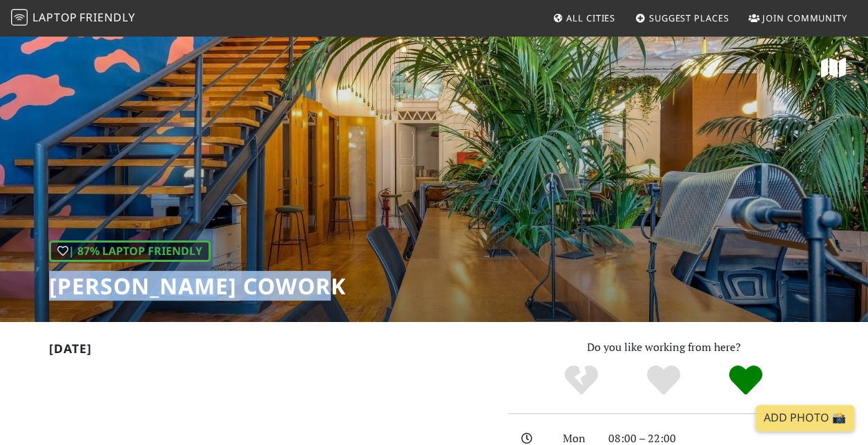 The height and width of the screenshot is (445, 868). Describe the element at coordinates (689, 18) in the screenshot. I see `span: Suggest Places` at that location.